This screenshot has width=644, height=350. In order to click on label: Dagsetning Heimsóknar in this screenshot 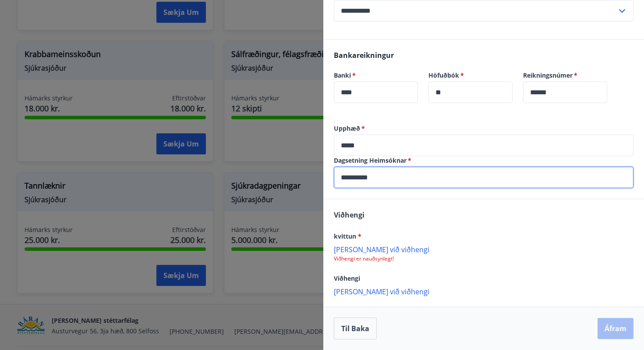, I will do `click(483, 161)`.